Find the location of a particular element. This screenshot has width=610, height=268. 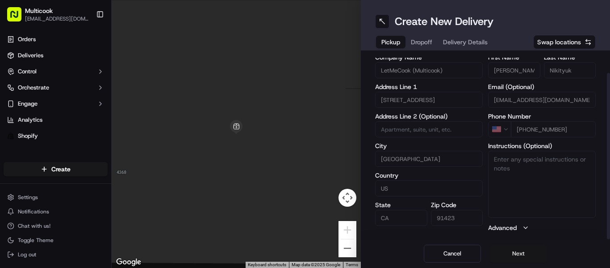

span: Toggle Theme is located at coordinates (36, 240).